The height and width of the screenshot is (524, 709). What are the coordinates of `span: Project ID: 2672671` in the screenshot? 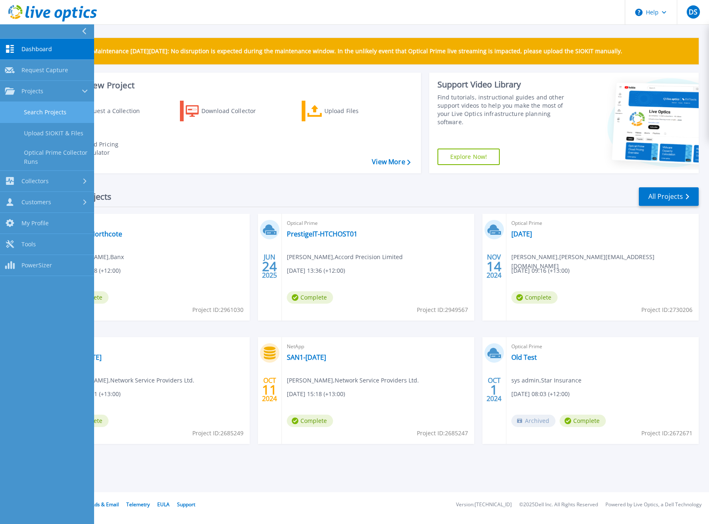 It's located at (667, 433).